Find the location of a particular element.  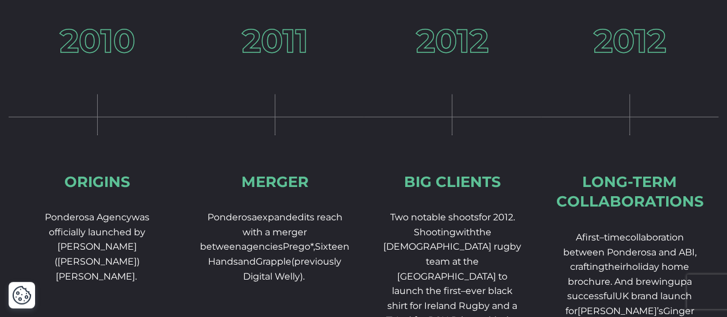

h3: 2010 is located at coordinates (97, 41).